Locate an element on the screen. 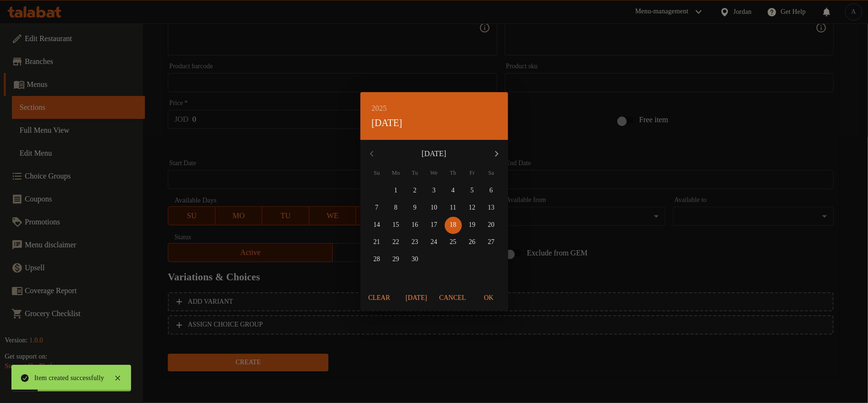 Image resolution: width=868 pixels, height=403 pixels. p: 5 is located at coordinates (472, 190).